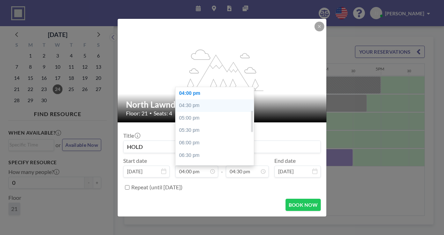 The height and width of the screenshot is (235, 444). What do you see at coordinates (131, 136) in the screenshot?
I see `label: Title` at bounding box center [131, 136].